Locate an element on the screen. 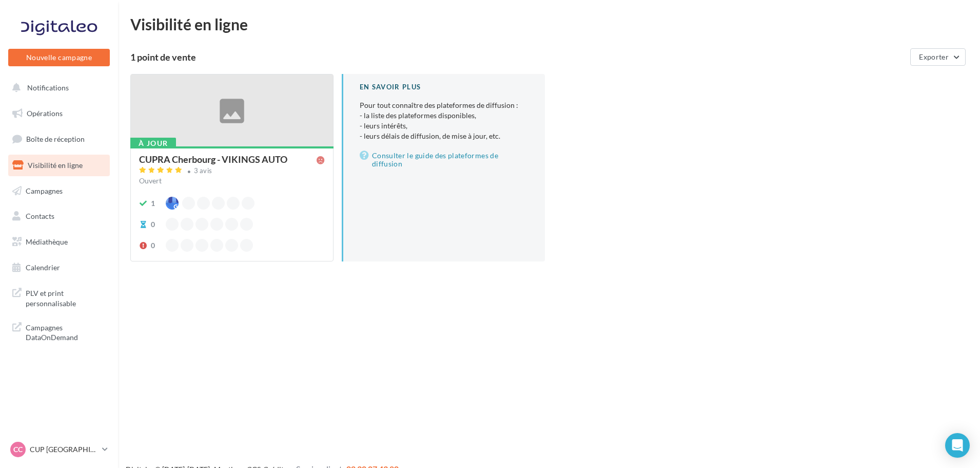 The width and height of the screenshot is (980, 468). span: Exporter is located at coordinates (934, 56).